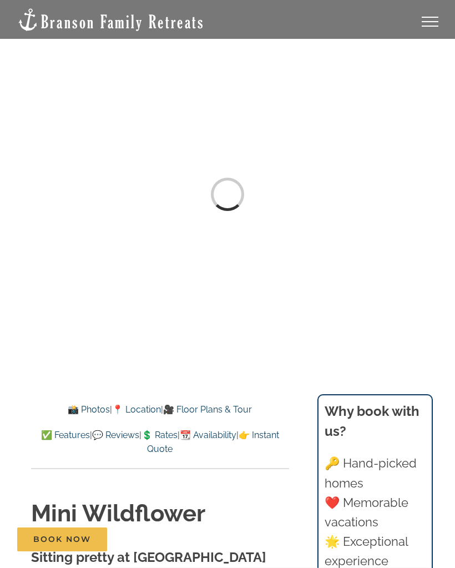 This screenshot has height=568, width=455. Describe the element at coordinates (65, 435) in the screenshot. I see `a: ✅ Features` at that location.